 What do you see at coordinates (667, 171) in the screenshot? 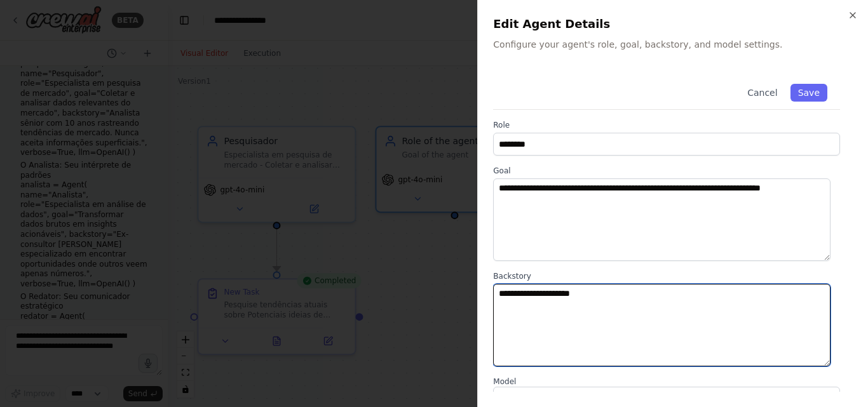
I see `label: Goal` at bounding box center [667, 171].